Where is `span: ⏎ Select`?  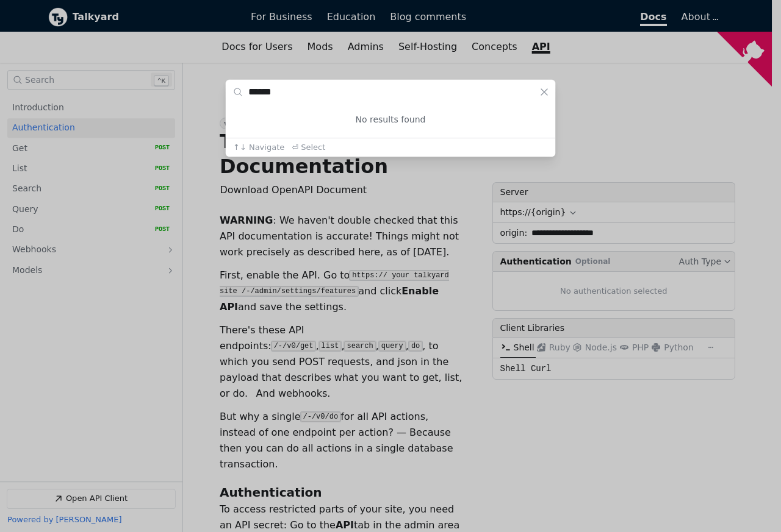
span: ⏎ Select is located at coordinates (308, 147).